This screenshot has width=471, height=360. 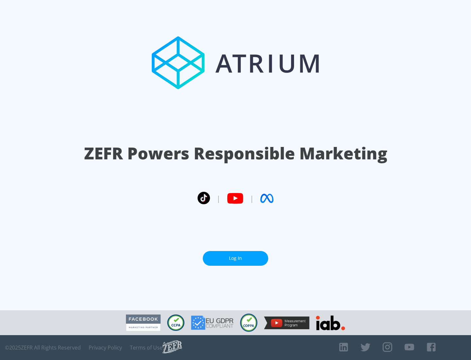 I want to click on img: Facebook Marketing Partner, so click(x=143, y=322).